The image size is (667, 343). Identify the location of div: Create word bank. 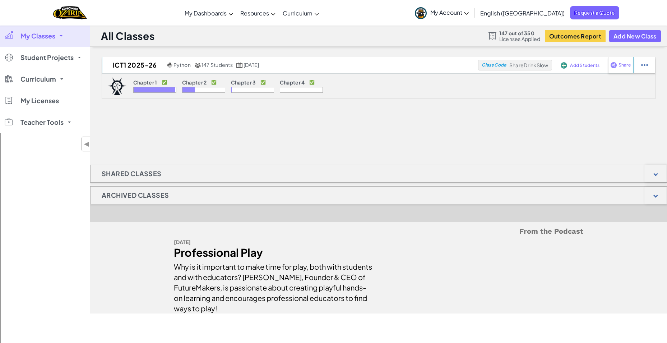
(333, 13).